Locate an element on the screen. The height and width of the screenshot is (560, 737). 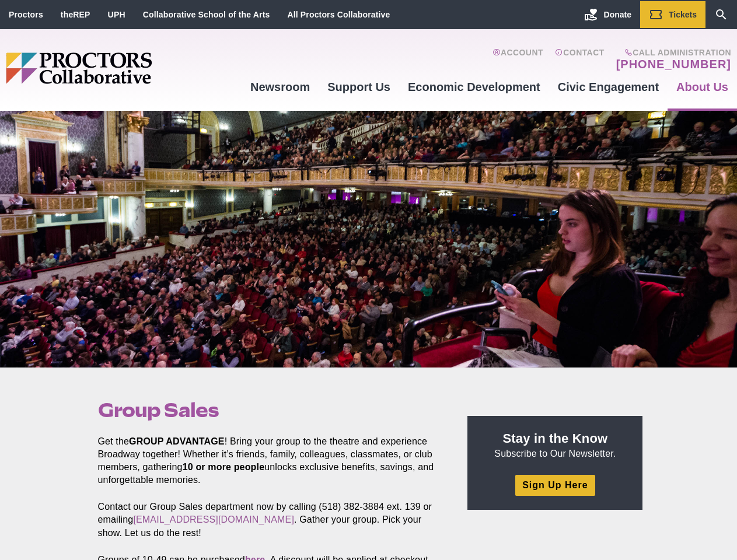
a: All Proctors Collaborative is located at coordinates (338, 15).